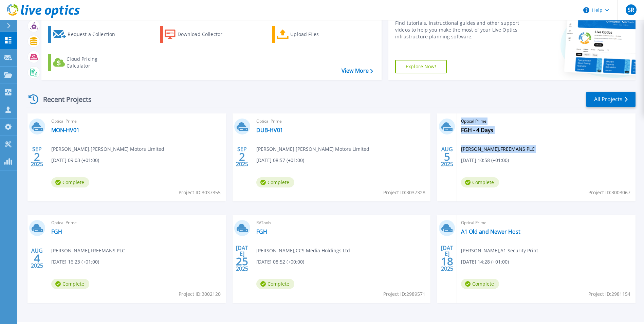 This screenshot has height=324, width=644. Describe the element at coordinates (317, 34) in the screenshot. I see `div: Upload Files` at that location.